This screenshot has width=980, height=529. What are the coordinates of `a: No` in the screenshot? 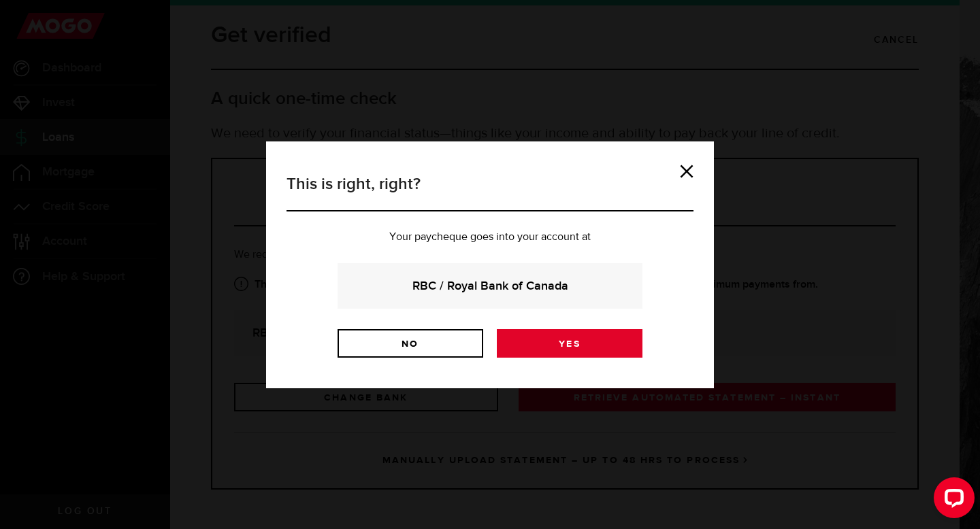 It's located at (410, 343).